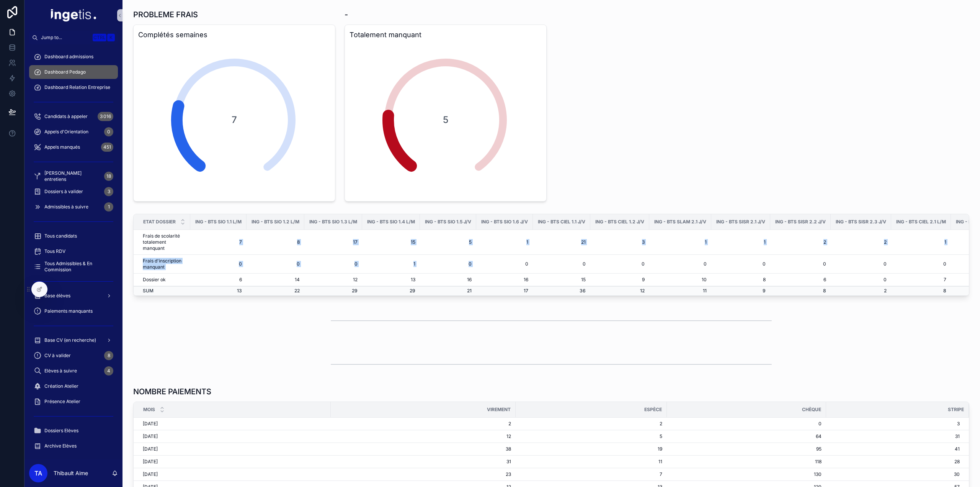  I want to click on a: Appels d'Orientation0, so click(74, 132).